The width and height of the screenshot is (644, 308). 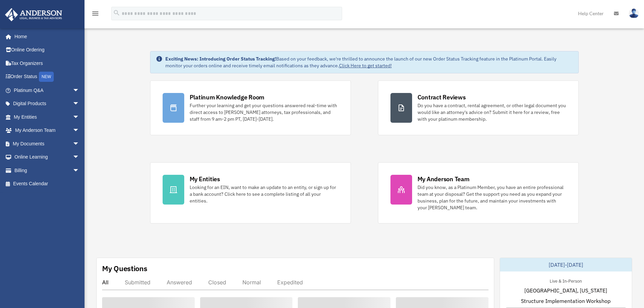 I want to click on div: My Entities, so click(x=205, y=178).